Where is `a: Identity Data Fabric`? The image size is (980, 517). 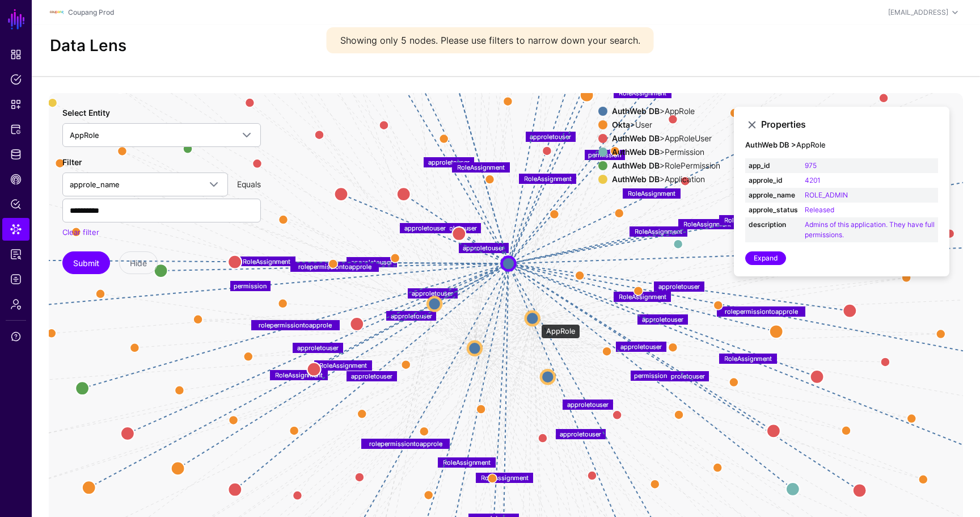 a: Identity Data Fabric is located at coordinates (16, 154).